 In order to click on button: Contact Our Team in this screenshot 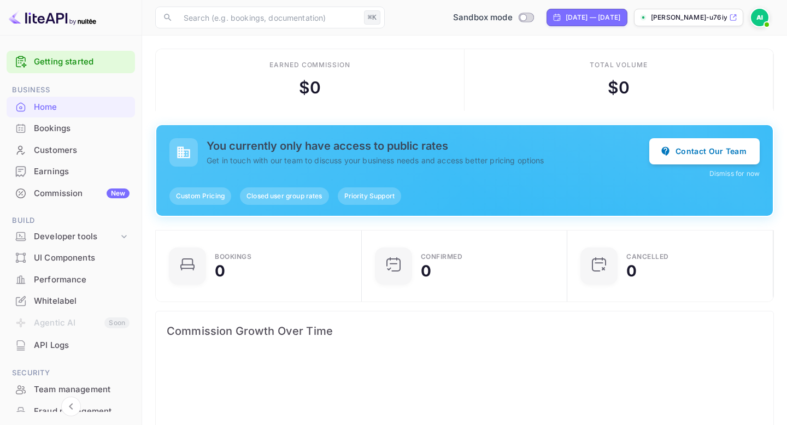, I will do `click(705, 151)`.